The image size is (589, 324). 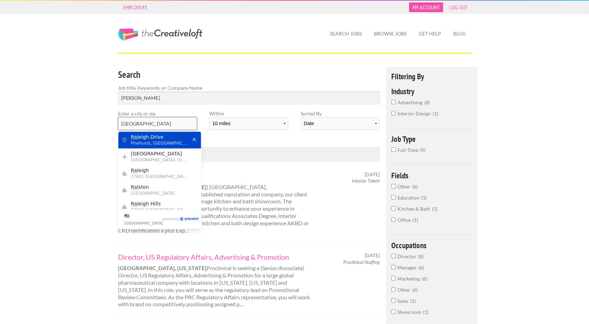 What do you see at coordinates (404, 301) in the screenshot?
I see `span: Sales` at bounding box center [404, 301].